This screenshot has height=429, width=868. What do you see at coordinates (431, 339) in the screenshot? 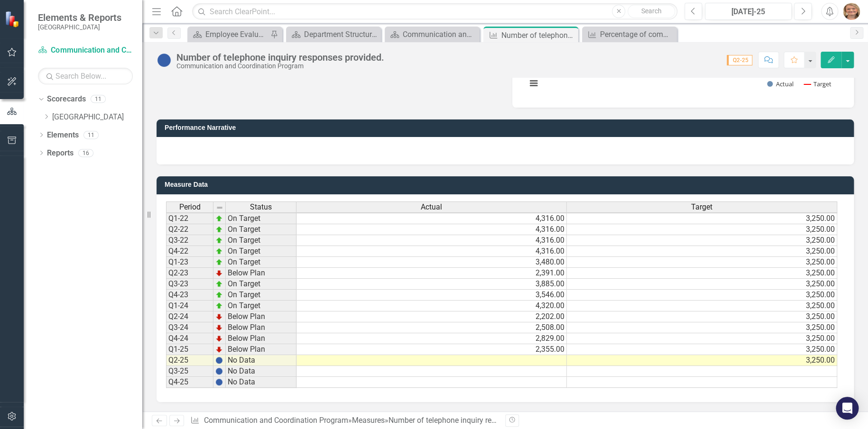
I see `td: 2,829.00` at bounding box center [431, 339].